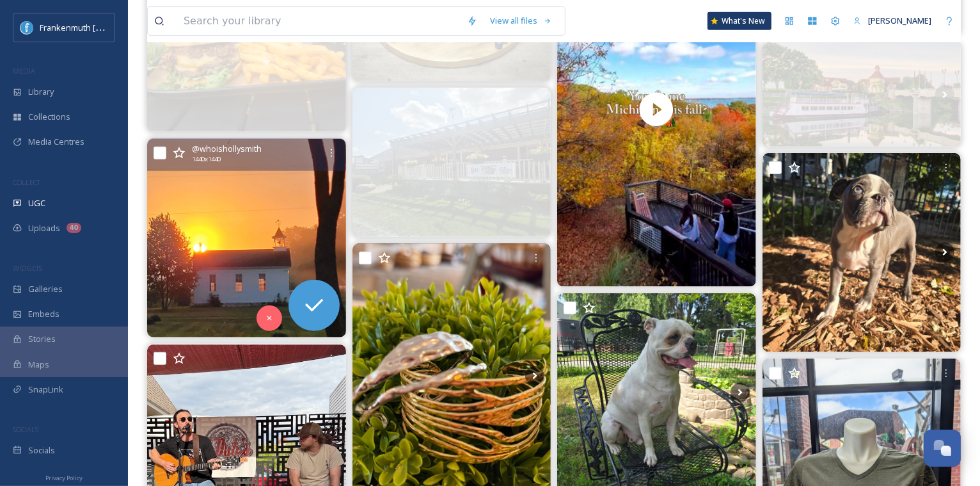 The width and height of the screenshot is (980, 486). I want to click on img: Social%20Media%20PFP%202025.jpg, so click(27, 28).